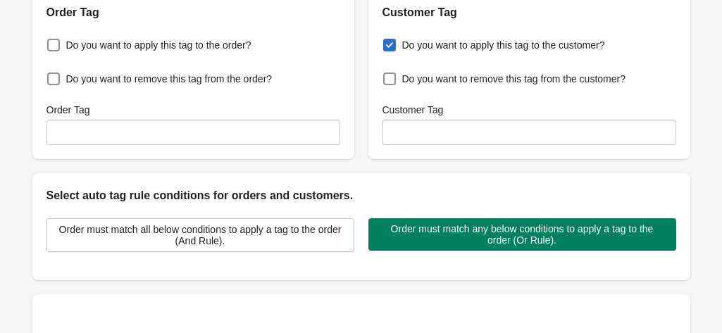 This screenshot has width=722, height=333. Describe the element at coordinates (503, 45) in the screenshot. I see `span: Do you want to apply this tag to the customer?` at that location.